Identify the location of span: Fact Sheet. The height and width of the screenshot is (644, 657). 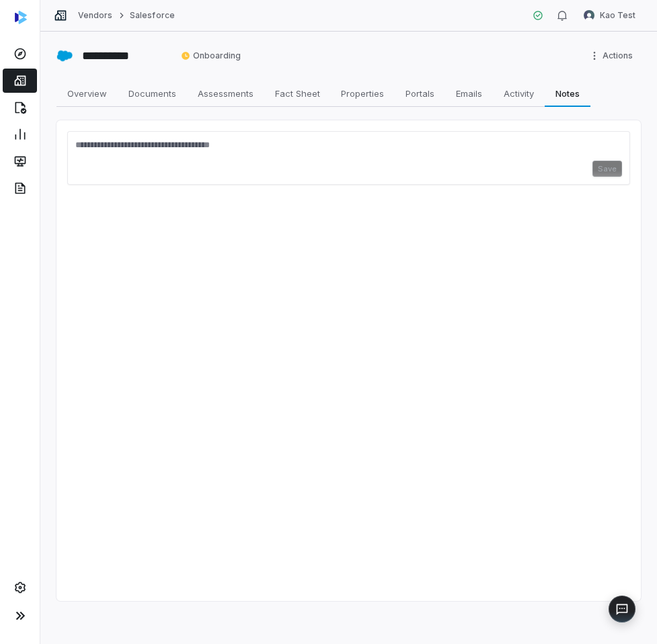
(297, 93).